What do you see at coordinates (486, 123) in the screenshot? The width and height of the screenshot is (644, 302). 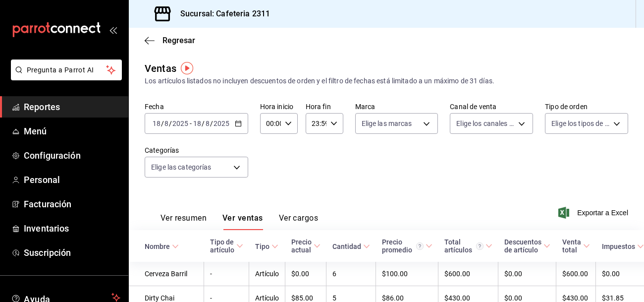 I see `span: Elige los canales de venta` at bounding box center [486, 123].